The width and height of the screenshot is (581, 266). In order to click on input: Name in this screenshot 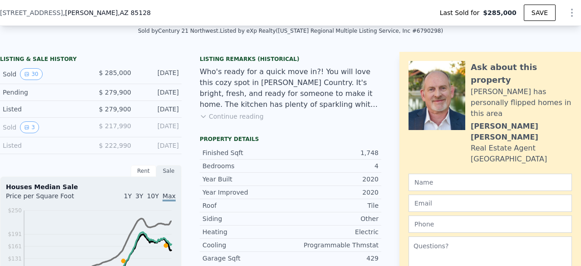, I will do `click(490, 182)`.